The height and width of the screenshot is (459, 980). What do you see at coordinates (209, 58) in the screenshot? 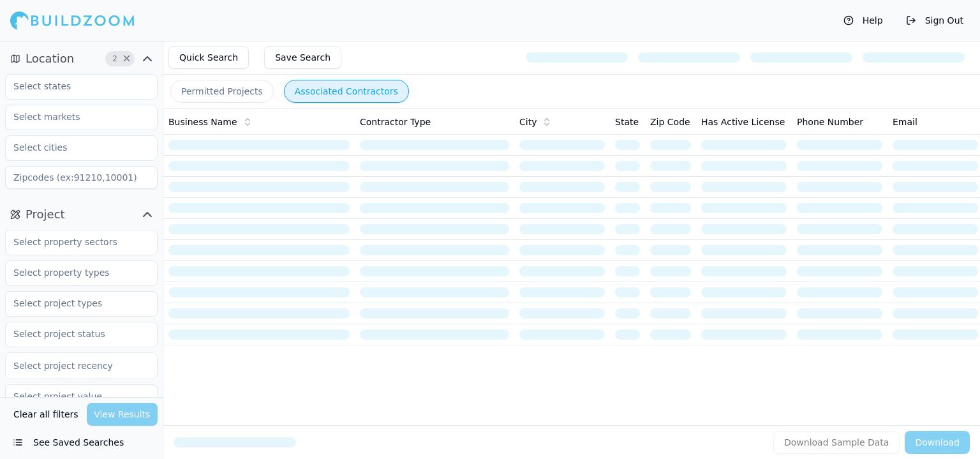
I see `button: Quick Search` at bounding box center [209, 58].